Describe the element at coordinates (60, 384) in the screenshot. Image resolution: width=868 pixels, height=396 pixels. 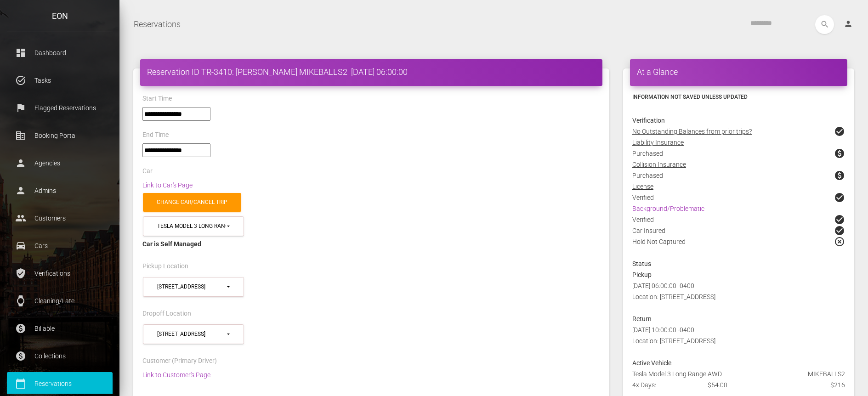
I see `a: calendar_today Reservations` at that location.